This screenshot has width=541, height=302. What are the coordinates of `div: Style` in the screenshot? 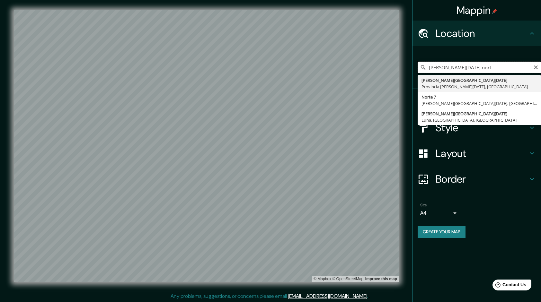 It's located at (477, 128).